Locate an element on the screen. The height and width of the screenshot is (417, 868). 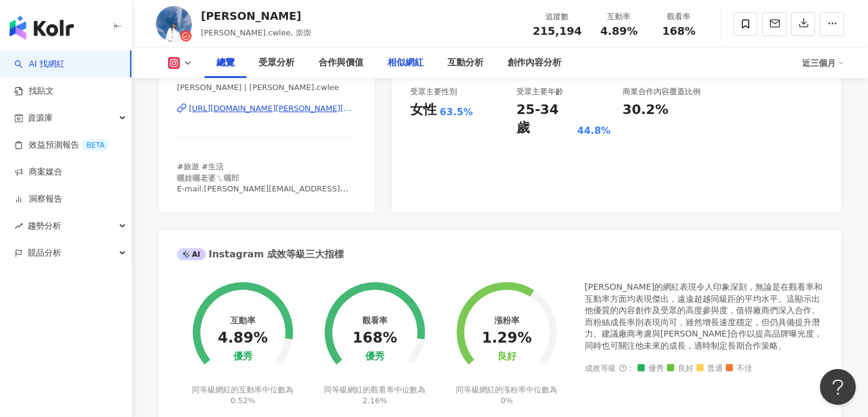
span: 2.16% is located at coordinates (374, 400).